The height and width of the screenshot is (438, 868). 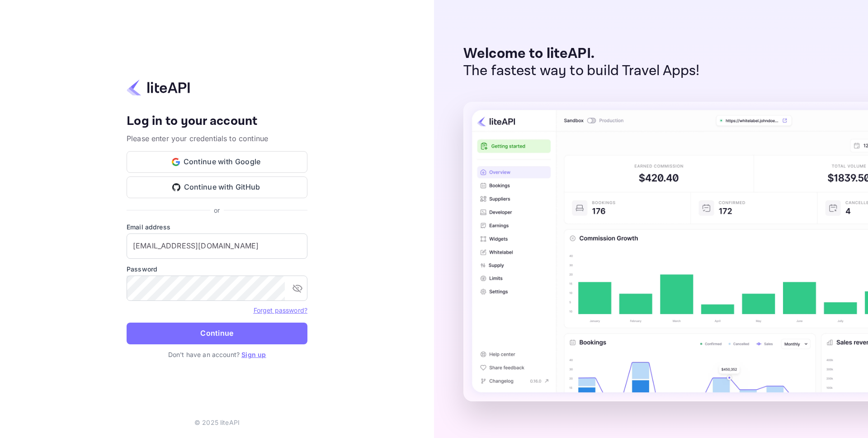 I want to click on button: Continue with GitHub, so click(x=217, y=187).